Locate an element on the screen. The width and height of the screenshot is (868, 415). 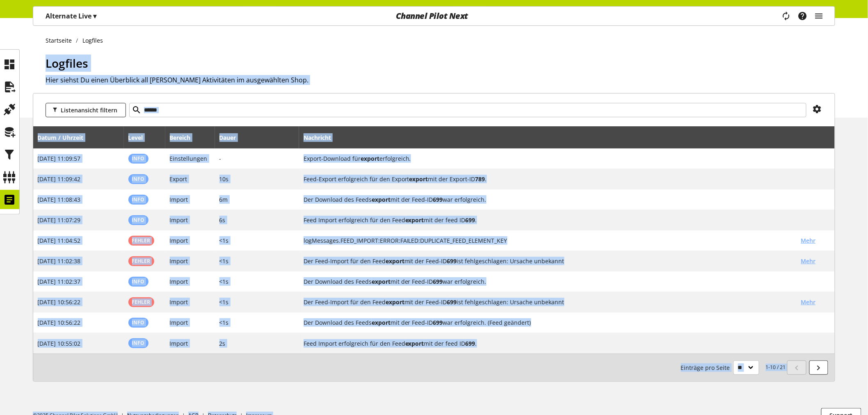
span: Logfiles is located at coordinates (67, 63).